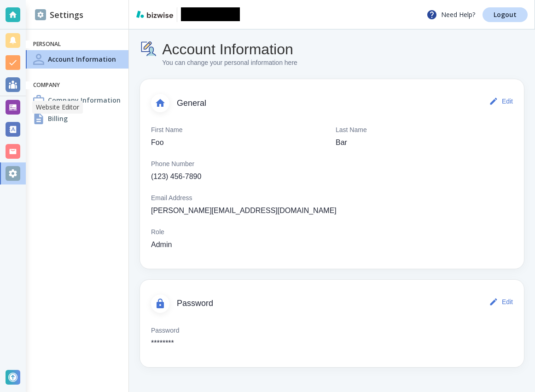 The width and height of the screenshot is (535, 392). I want to click on img: Antonio Clarke, so click(211, 14).